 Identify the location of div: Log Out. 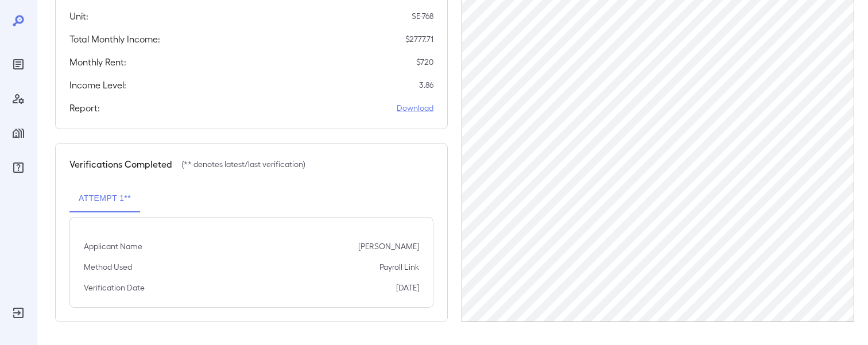
(18, 313).